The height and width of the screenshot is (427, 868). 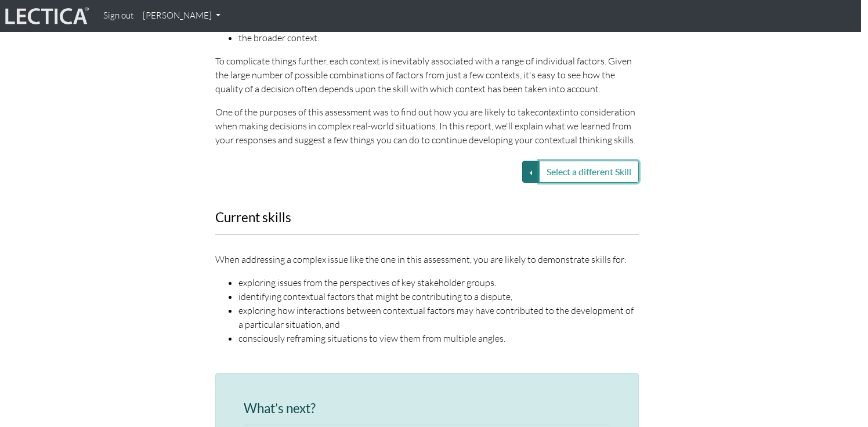 What do you see at coordinates (439, 37) in the screenshot?
I see `li: the broader context.` at bounding box center [439, 37].